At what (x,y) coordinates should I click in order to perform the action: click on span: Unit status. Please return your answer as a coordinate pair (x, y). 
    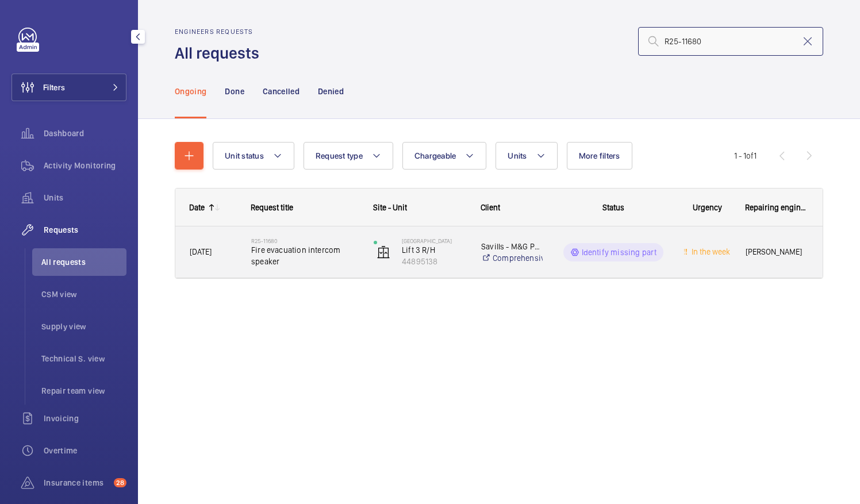
    Looking at the image, I should click on (244, 156).